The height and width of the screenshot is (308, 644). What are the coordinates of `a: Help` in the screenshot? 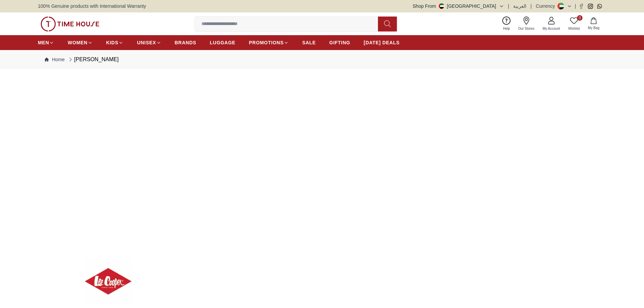 It's located at (506, 24).